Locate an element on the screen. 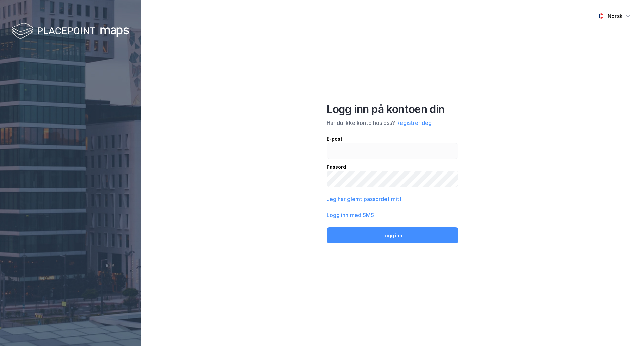  div: Norsk is located at coordinates (615, 16).